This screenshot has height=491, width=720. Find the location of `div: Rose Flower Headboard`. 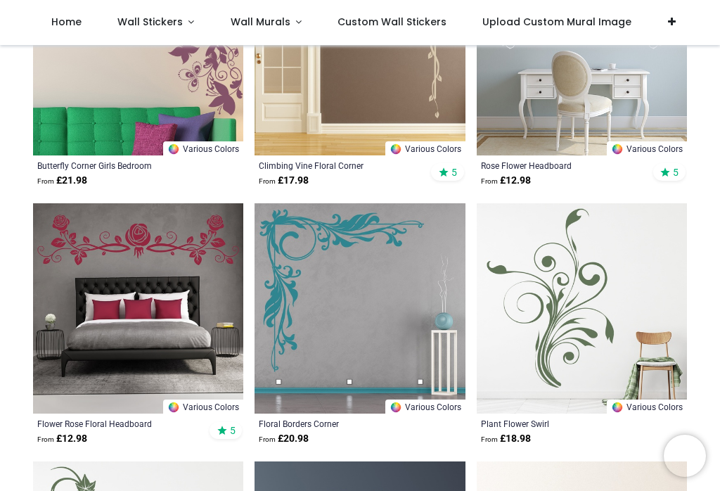

div: Rose Flower Headboard is located at coordinates (562, 165).